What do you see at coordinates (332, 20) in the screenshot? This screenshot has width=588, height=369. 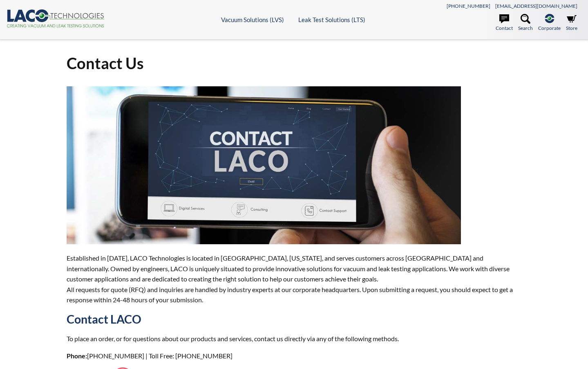 I see `a: Leak Test Solutions (LTS)` at bounding box center [332, 20].